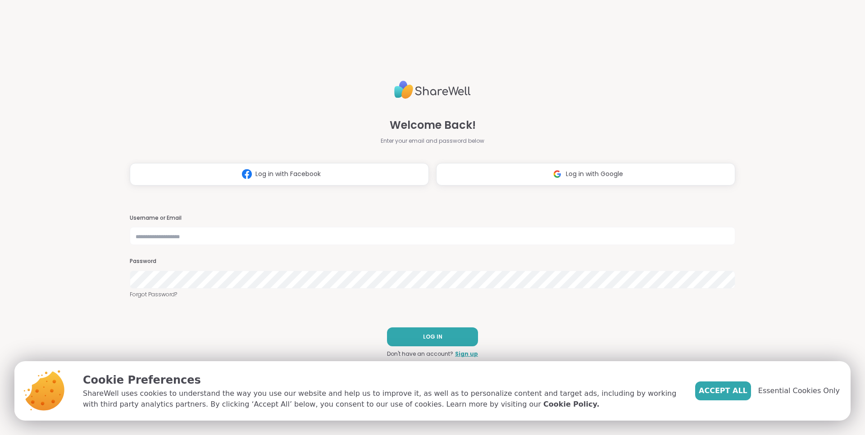  I want to click on h3: Password, so click(433, 261).